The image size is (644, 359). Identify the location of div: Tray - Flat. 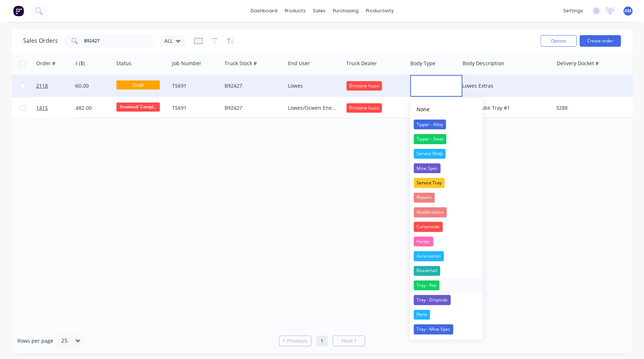
(427, 286).